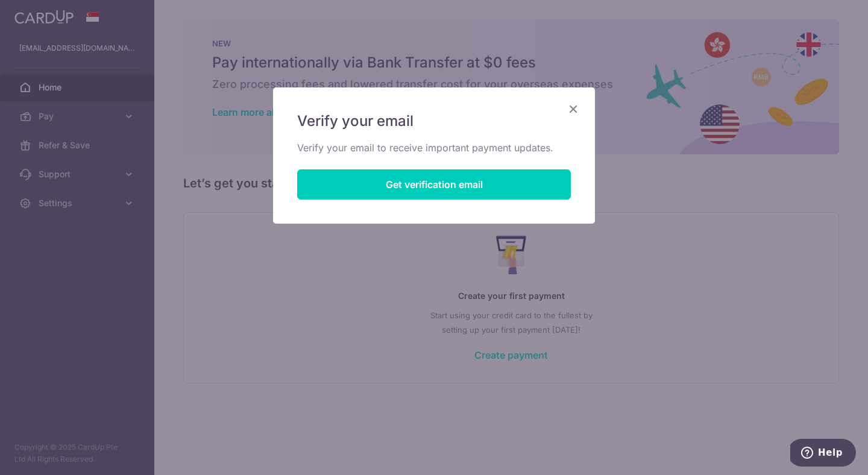 Image resolution: width=868 pixels, height=475 pixels. I want to click on button: Close, so click(574, 109).